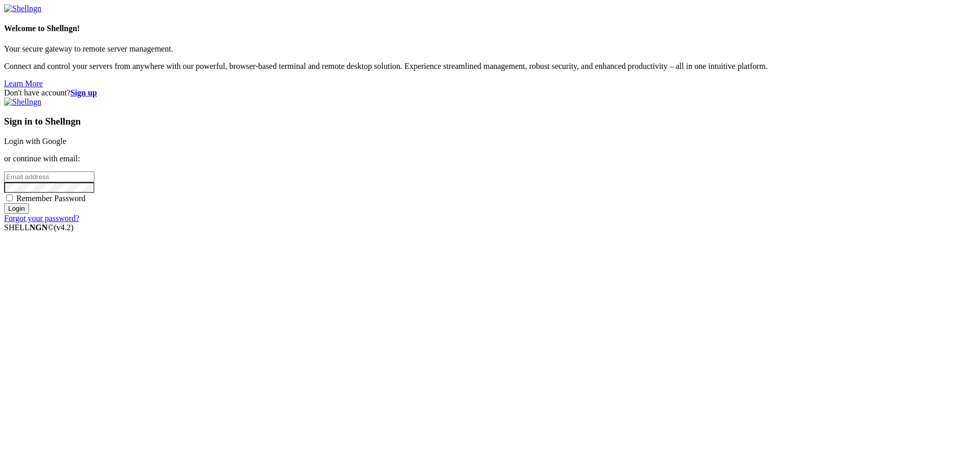 This screenshot has width=980, height=465. What do you see at coordinates (84, 92) in the screenshot?
I see `a: Sign up` at bounding box center [84, 92].